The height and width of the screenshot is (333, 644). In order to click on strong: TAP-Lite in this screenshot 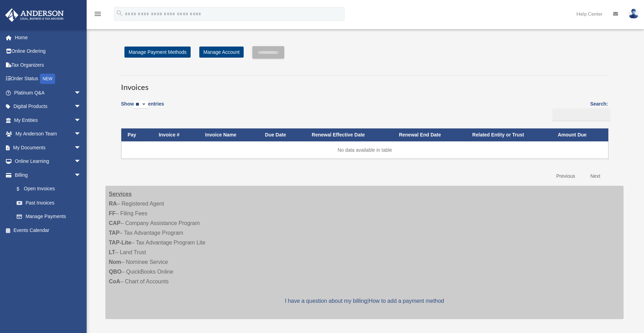, I will do `click(120, 242)`.